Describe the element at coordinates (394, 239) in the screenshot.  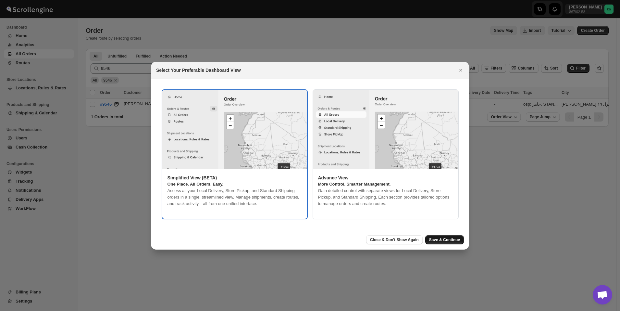
I see `button: Close & Don't Show Again` at that location.